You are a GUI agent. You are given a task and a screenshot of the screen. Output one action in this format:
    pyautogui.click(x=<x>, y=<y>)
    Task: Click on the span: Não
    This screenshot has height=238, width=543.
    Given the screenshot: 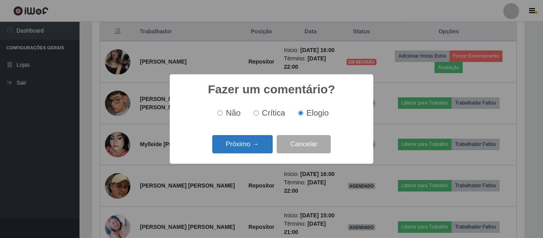 What is the action you would take?
    pyautogui.click(x=233, y=113)
    